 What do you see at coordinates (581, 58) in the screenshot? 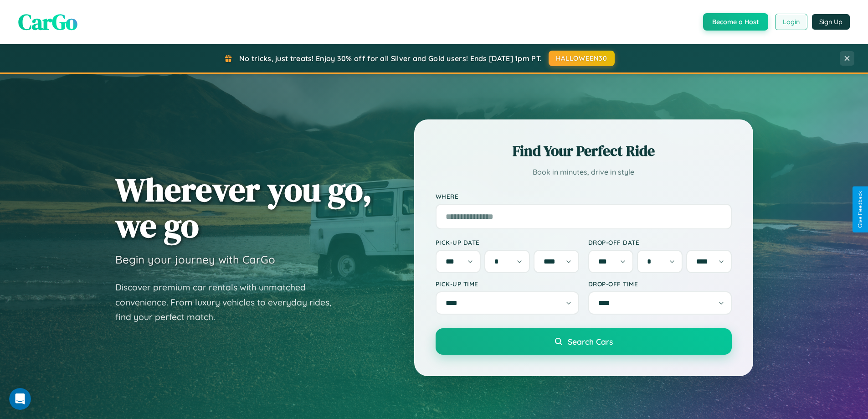
I see `button: HALLOWEEN30` at bounding box center [581, 58].